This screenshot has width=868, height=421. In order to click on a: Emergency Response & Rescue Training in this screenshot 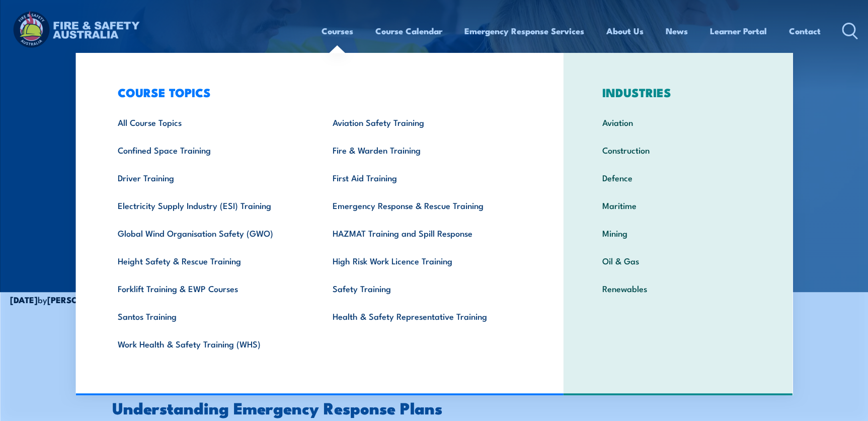, I will do `click(424, 205)`.